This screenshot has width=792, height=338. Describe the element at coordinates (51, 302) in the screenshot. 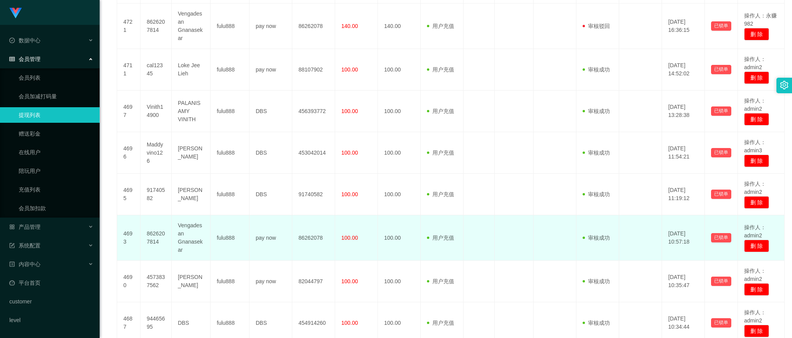

I see `a: customer` at that location.